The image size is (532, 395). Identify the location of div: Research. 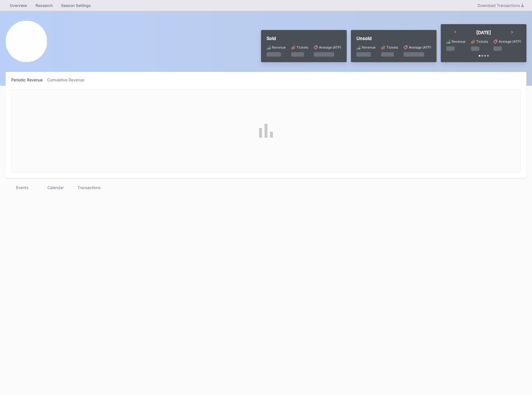
(44, 5).